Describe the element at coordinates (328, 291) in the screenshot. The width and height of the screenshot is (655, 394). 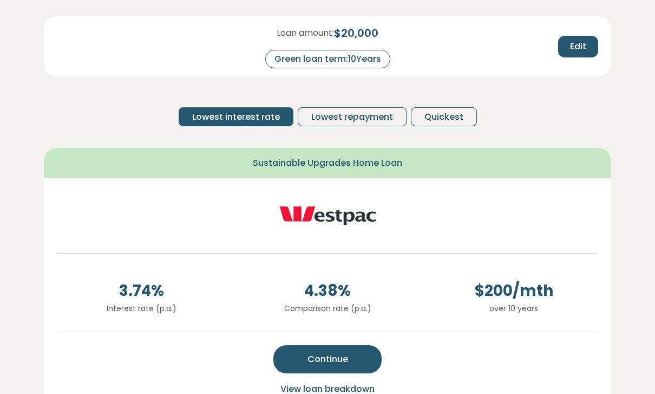
I see `span: 4.38 %` at that location.